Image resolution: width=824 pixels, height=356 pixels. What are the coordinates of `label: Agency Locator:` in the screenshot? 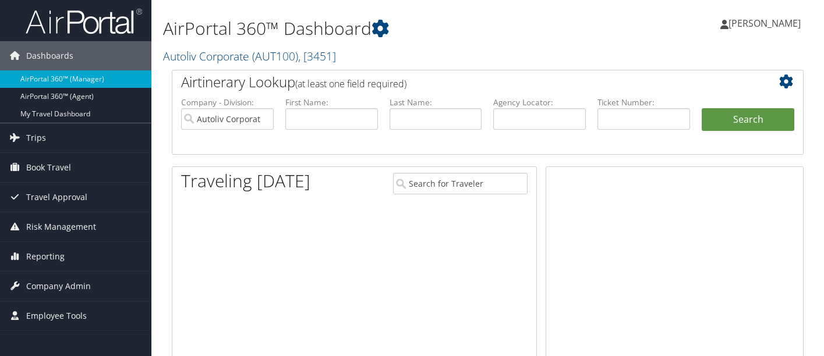 It's located at (539, 103).